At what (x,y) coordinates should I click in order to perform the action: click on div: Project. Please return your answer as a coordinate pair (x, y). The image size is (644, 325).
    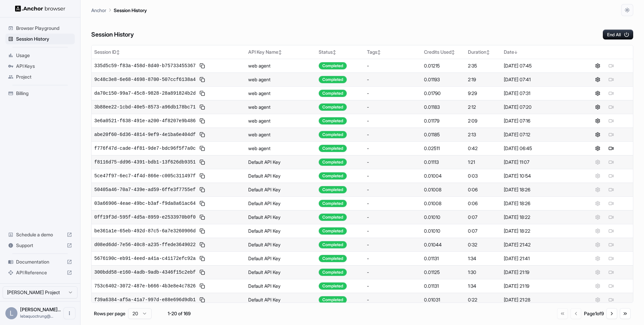
    Looking at the image, I should click on (40, 77).